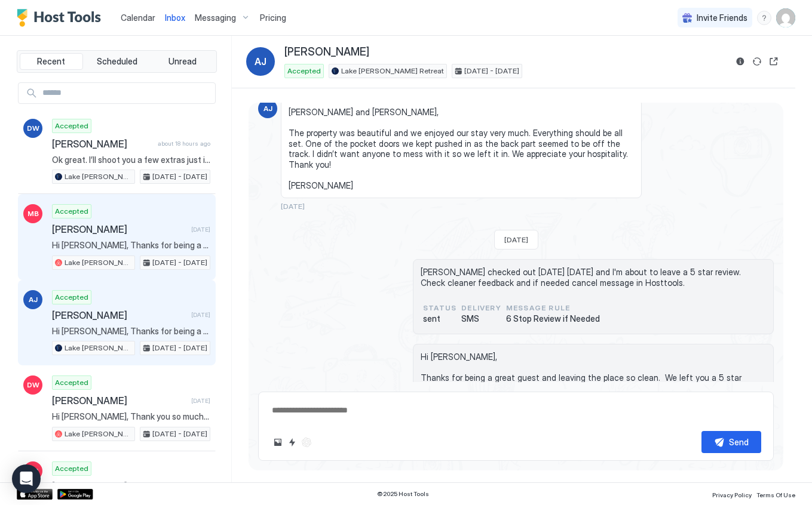  What do you see at coordinates (61, 18) in the screenshot?
I see `div: Host Tools Logo` at bounding box center [61, 18].